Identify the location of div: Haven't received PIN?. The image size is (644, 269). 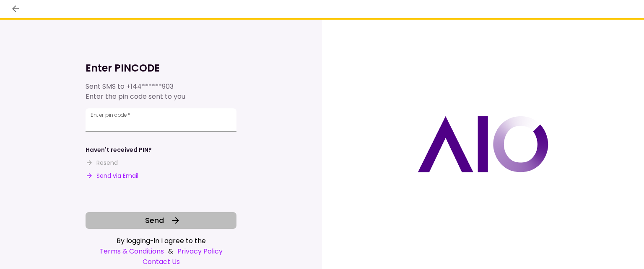
(119, 150).